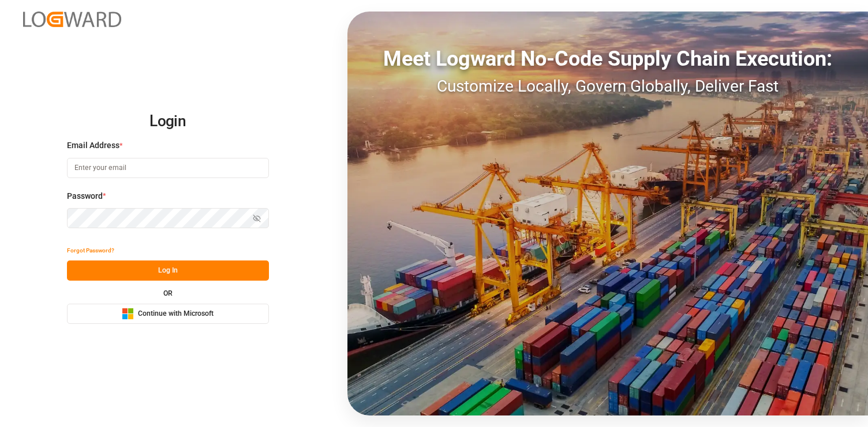 The width and height of the screenshot is (868, 427). I want to click on div: Meet Logward No-Code Supply Chain Execution:, so click(608, 59).